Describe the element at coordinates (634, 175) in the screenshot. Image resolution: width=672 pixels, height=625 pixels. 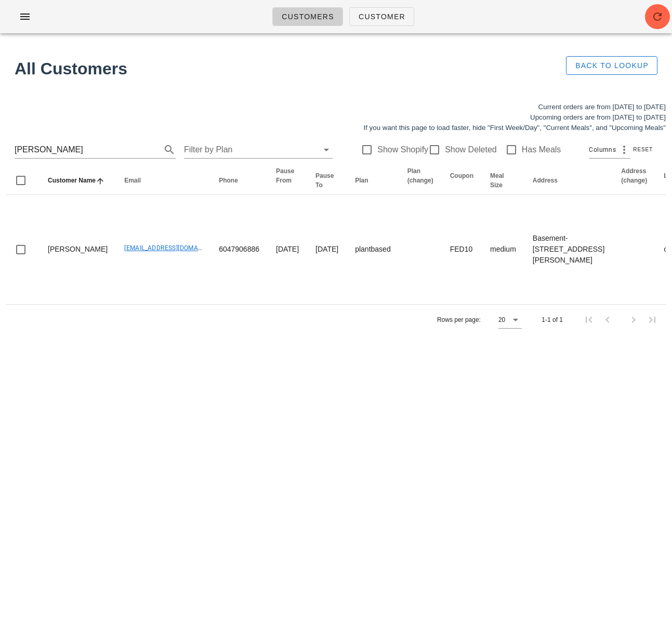
I see `span: Address (change)` at that location.